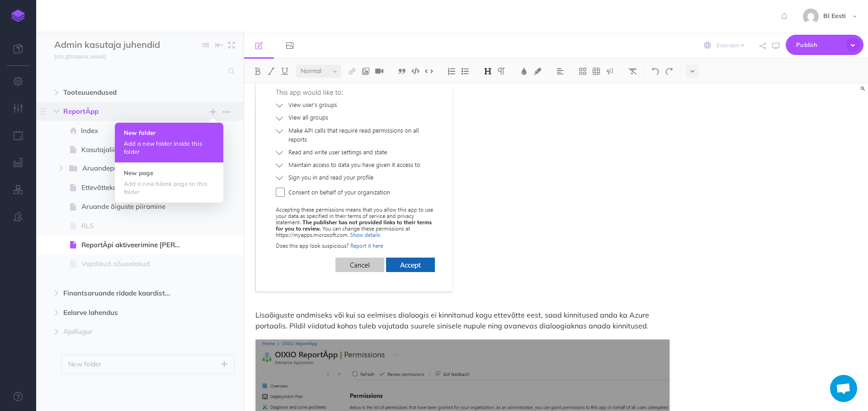 Image resolution: width=868 pixels, height=411 pixels. What do you see at coordinates (352, 71) in the screenshot?
I see `img: Link button` at bounding box center [352, 71].